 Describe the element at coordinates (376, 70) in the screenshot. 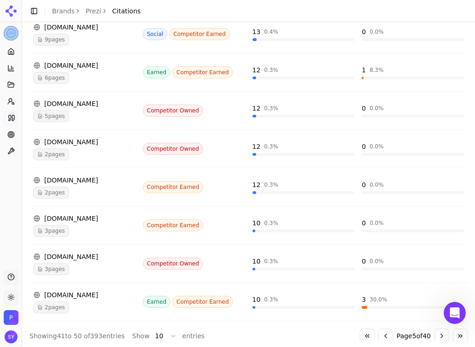

I see `div: 8.3 %` at that location.